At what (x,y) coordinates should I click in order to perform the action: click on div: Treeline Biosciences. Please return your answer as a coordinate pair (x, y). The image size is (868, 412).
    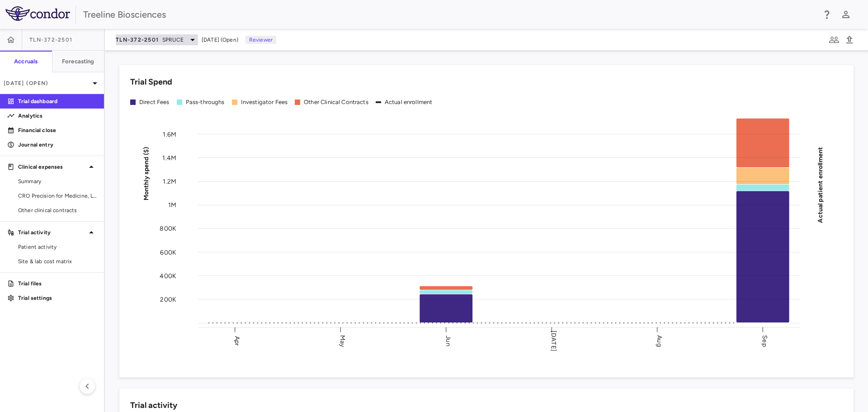
    Looking at the image, I should click on (449, 15).